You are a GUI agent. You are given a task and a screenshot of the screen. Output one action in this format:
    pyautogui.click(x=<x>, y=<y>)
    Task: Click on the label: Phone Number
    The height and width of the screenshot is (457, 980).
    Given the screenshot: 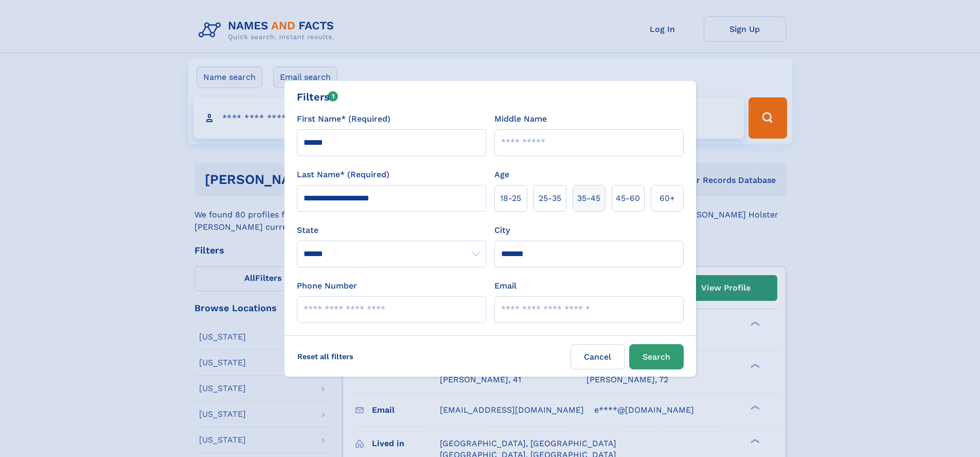 What is the action you would take?
    pyautogui.click(x=327, y=286)
    